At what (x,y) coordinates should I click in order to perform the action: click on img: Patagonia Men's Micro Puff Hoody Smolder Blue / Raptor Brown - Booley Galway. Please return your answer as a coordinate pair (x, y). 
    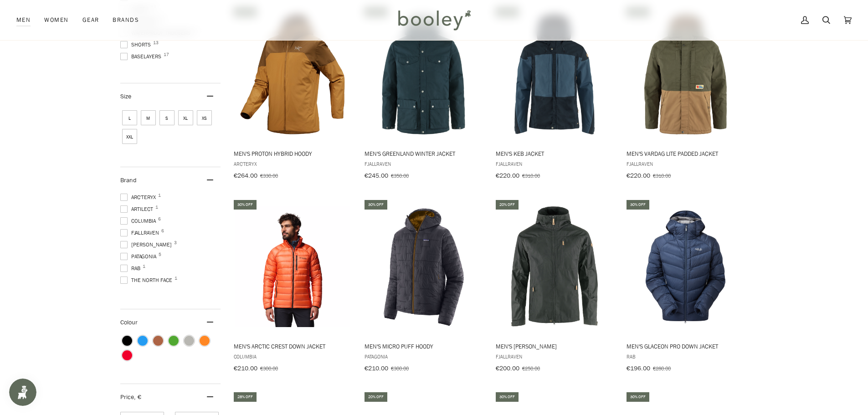
    Looking at the image, I should click on (423, 267).